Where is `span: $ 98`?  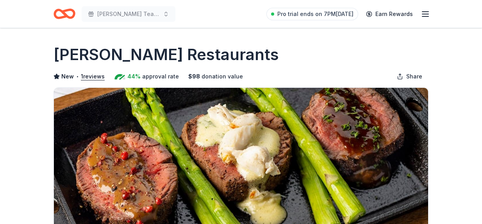 span: $ 98 is located at coordinates (194, 77).